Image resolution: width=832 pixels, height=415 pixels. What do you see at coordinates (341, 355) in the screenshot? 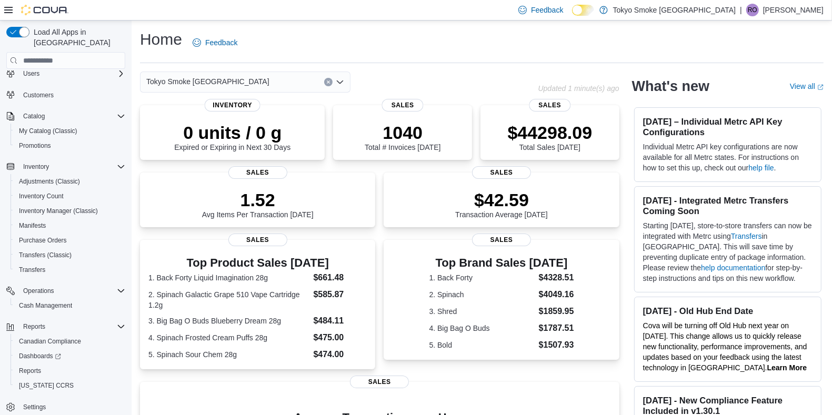
I see `dd: $474.00` at bounding box center [341, 355].